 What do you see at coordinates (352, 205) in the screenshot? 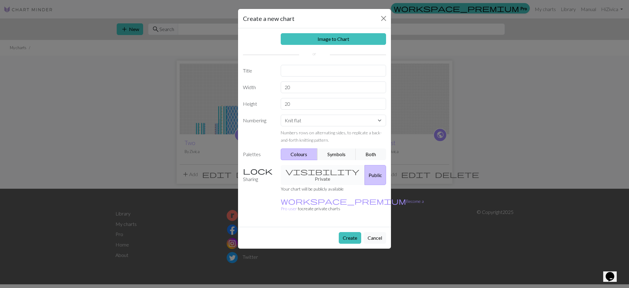
I see `a: Become a Pro user` at bounding box center [352, 205].